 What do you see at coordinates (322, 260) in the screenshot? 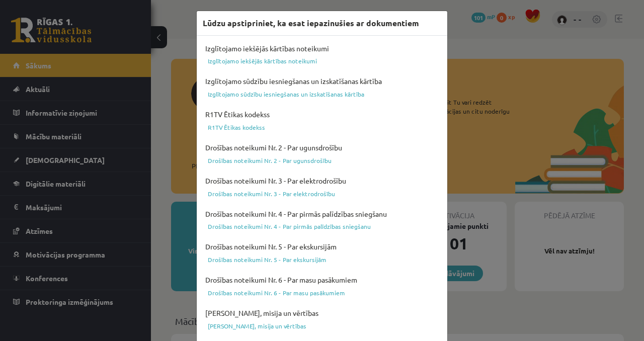
I see `a: Drošības noteikumi Nr. 5 - Par ekskursijām` at bounding box center [322, 260].